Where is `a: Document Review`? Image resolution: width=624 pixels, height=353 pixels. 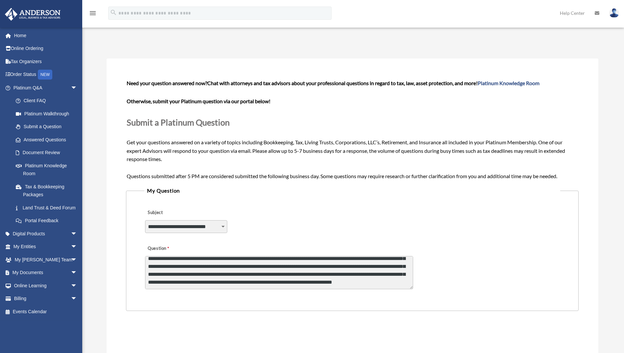 a: Document Review is located at coordinates (48, 153).